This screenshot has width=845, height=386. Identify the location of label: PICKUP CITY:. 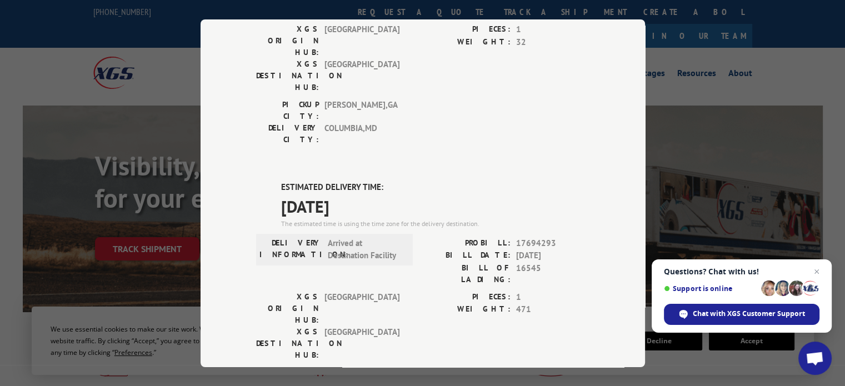
(287, 111).